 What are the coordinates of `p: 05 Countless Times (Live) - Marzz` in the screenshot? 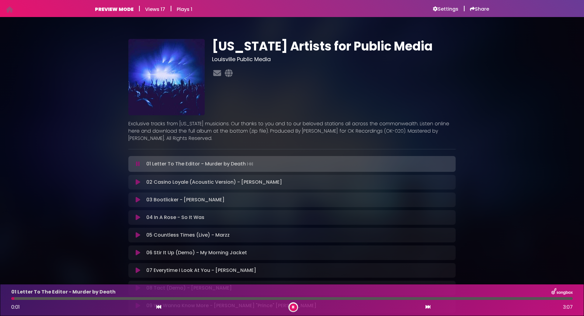 It's located at (188, 235).